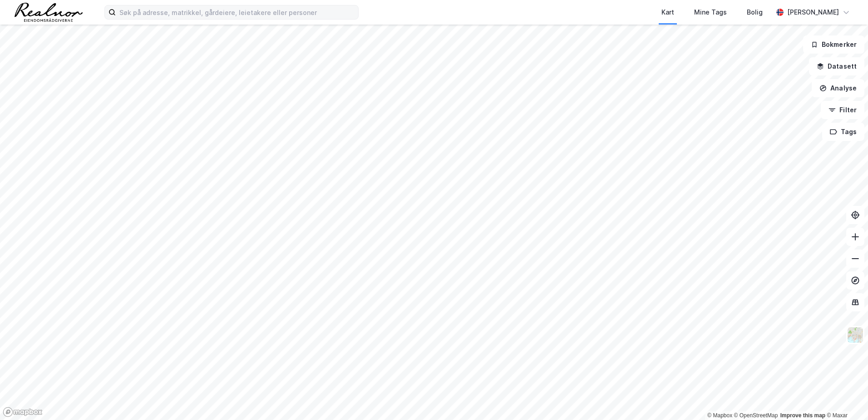  I want to click on img: Z, so click(855, 335).